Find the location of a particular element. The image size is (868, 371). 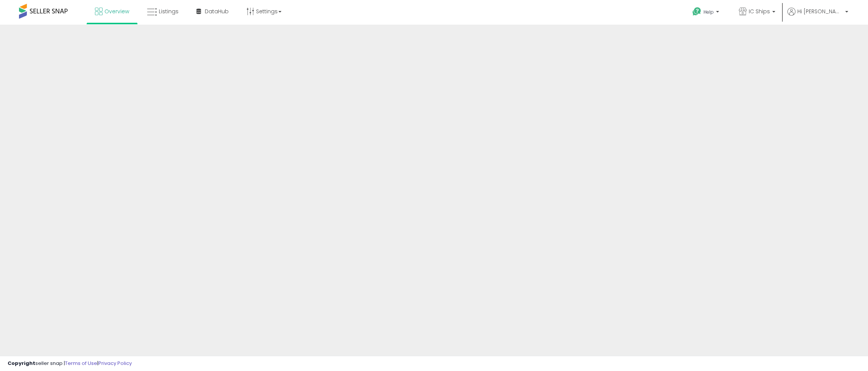

span: Listings is located at coordinates (169, 11).